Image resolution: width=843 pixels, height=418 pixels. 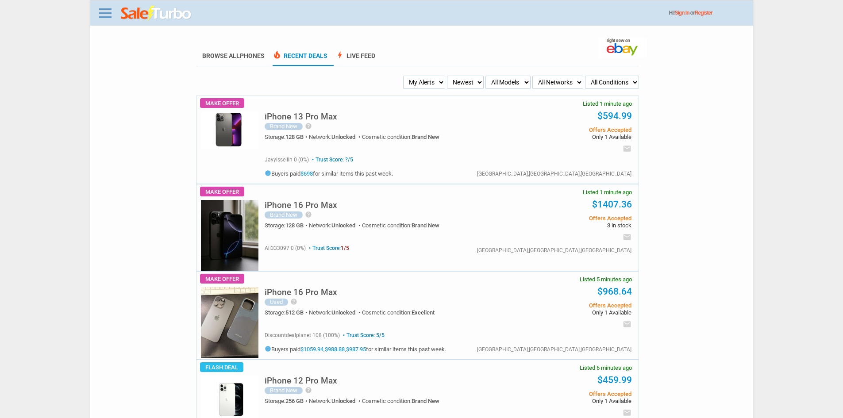 I want to click on h5: Buyers paid for similar items this past week., so click(x=329, y=173).